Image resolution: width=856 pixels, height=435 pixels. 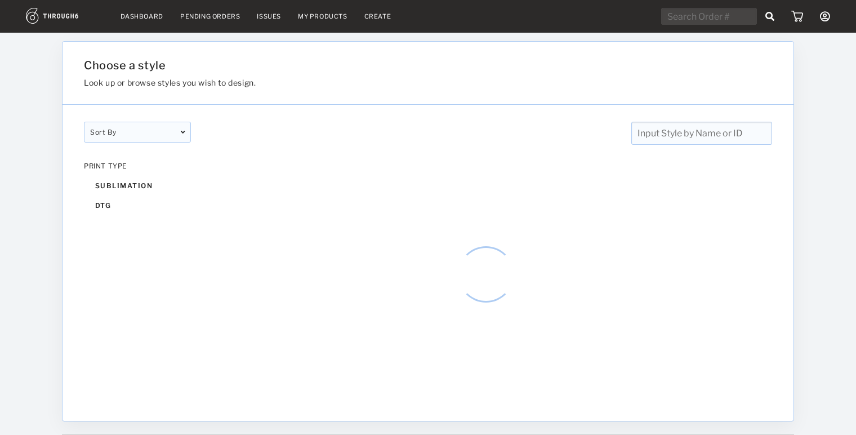 What do you see at coordinates (370, 65) in the screenshot?
I see `h1: Choose a style` at bounding box center [370, 65].